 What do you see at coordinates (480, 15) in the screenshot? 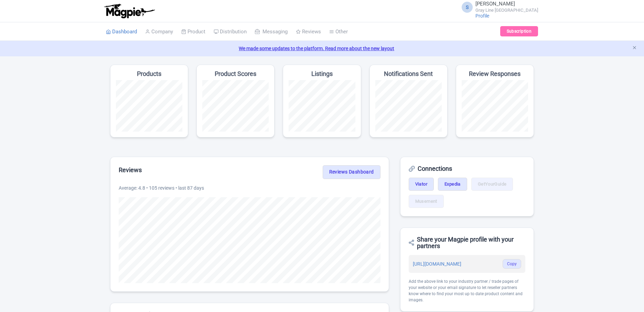
I see `a: Profile` at bounding box center [480, 15].